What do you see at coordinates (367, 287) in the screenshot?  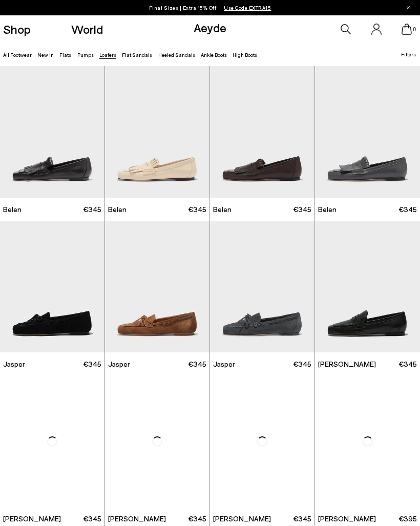 I see `img: Lana Moccasin Loafers` at bounding box center [367, 287].